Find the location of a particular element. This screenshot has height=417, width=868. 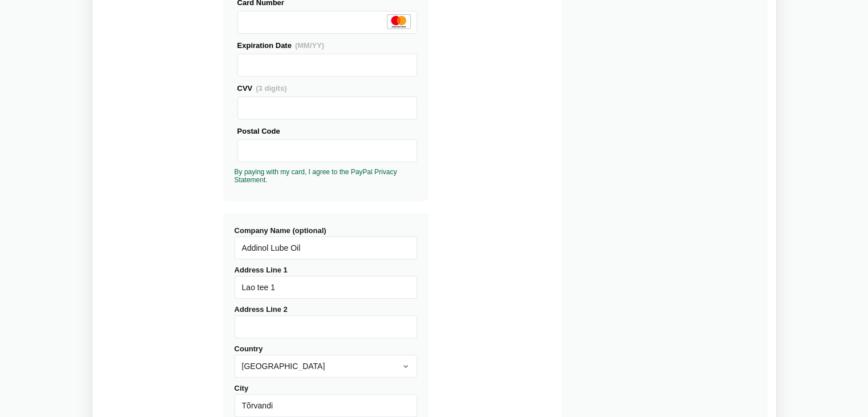

span: (3 digits) is located at coordinates (271, 88).